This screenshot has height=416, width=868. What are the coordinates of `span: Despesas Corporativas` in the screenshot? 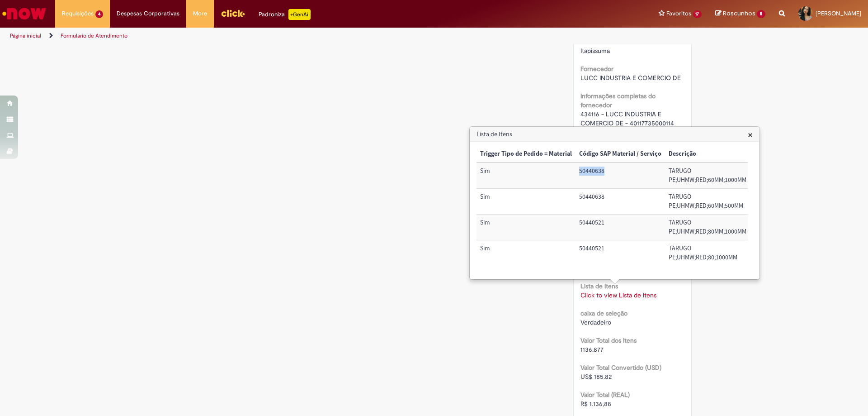 It's located at (148, 14).